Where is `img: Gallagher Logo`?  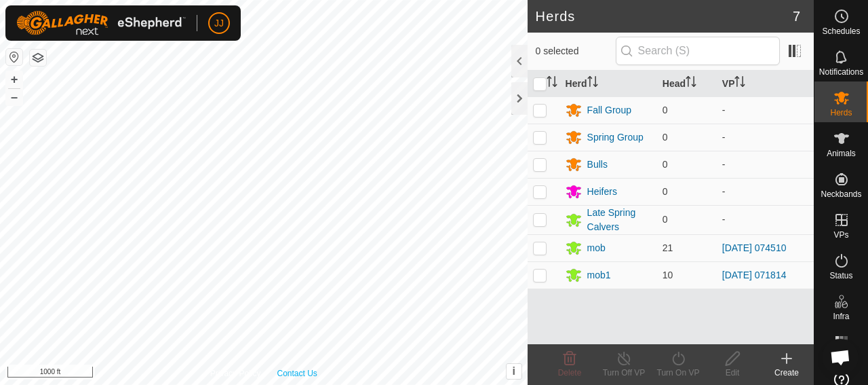 img: Gallagher Logo is located at coordinates (101, 23).